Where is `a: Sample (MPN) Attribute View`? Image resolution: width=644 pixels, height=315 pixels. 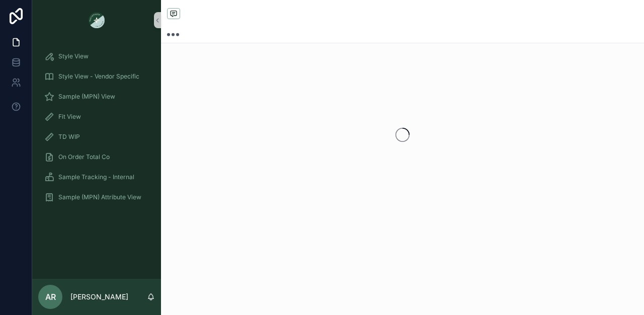
a: Sample (MPN) Attribute View is located at coordinates (97, 197).